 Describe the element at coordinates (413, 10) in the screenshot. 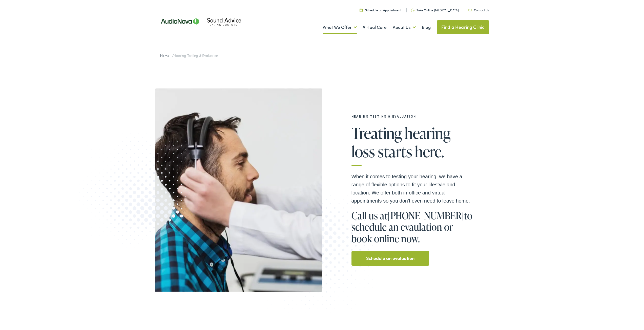

I see `img: Headphone icon in a unique green color, suggesting audio-related services or features.` at that location.